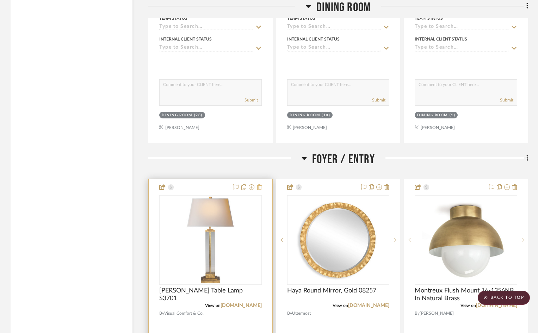  Describe the element at coordinates (504, 298) in the screenshot. I see `scroll-to-top-button: BACK TO TOP` at that location.